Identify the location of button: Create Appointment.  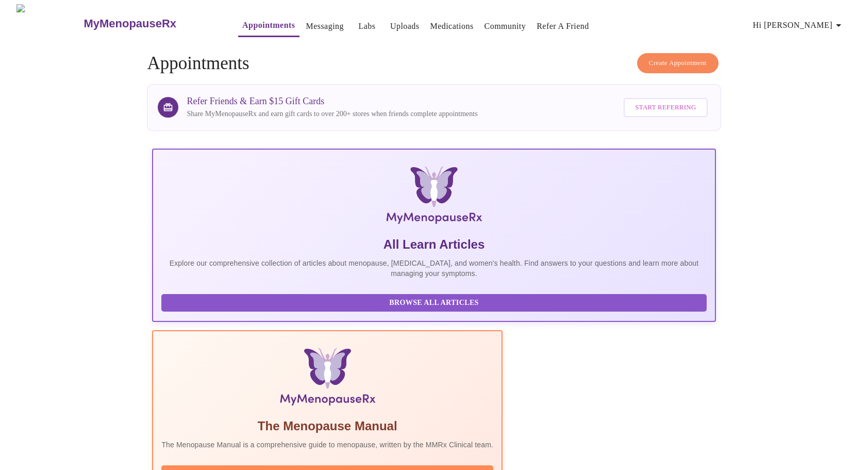
(678, 63).